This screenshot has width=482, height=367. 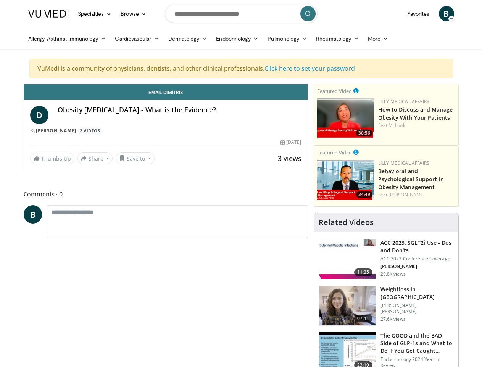 What do you see at coordinates (411, 179) in the screenshot?
I see `a: Behavioral and Psychological Support in Obesity Management` at bounding box center [411, 179].